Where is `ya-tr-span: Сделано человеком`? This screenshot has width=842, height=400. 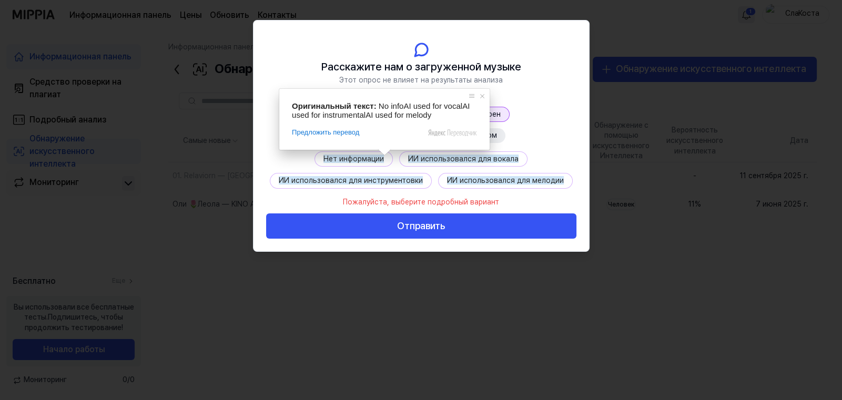 ya-tr-span: Сделано человеком is located at coordinates (391, 114).